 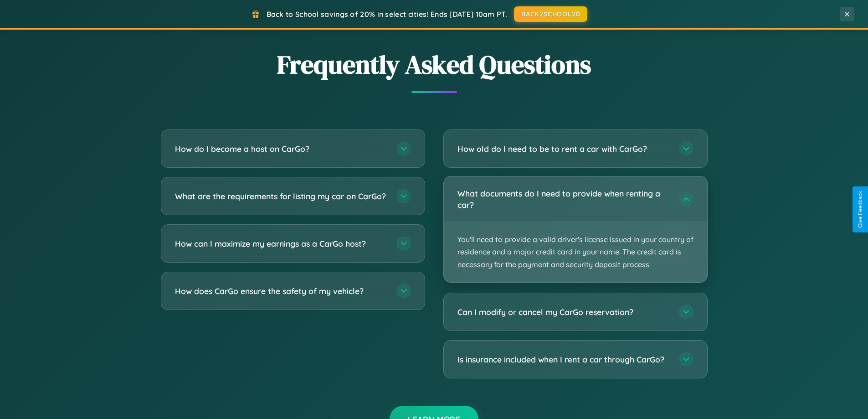 I want to click on h3: What are the requirements for listing my car on CarGo?, so click(x=281, y=196).